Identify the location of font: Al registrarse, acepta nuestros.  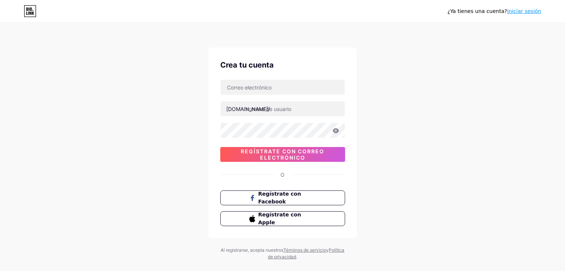
(252, 250).